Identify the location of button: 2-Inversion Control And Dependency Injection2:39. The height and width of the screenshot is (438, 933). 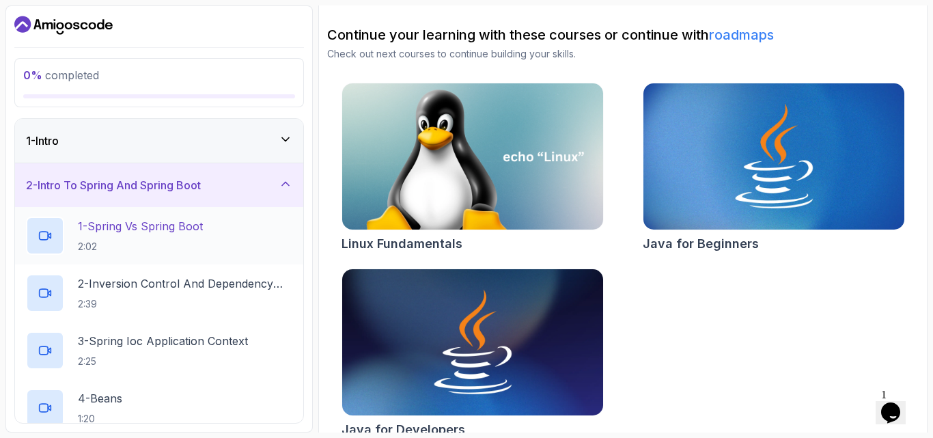
(159, 293).